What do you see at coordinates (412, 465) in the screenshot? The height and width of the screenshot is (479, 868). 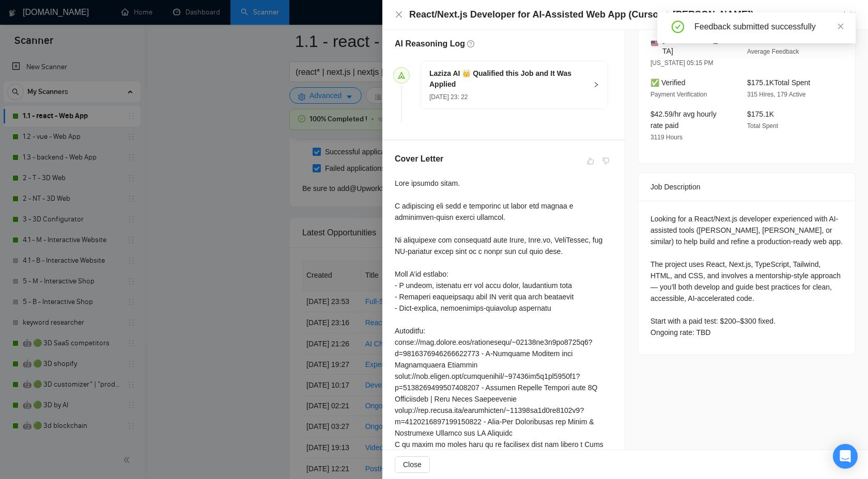 I see `span: Close` at bounding box center [412, 465].